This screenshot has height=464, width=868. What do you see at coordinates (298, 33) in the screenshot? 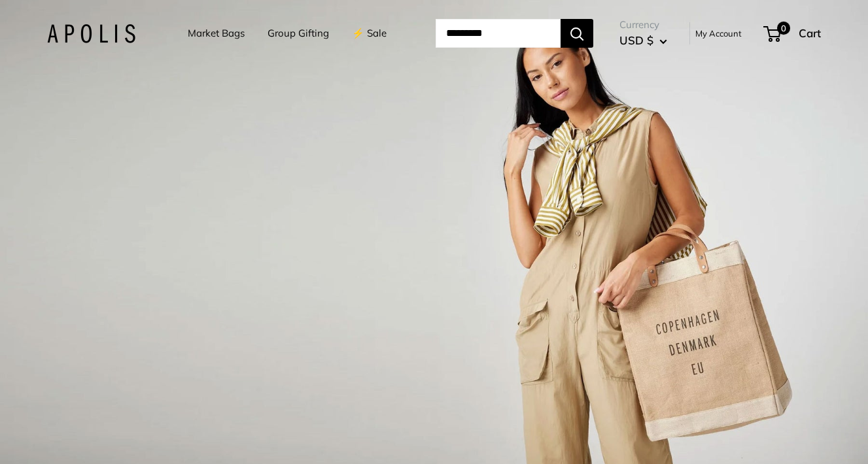
I see `a: Group Gifting` at bounding box center [298, 33].